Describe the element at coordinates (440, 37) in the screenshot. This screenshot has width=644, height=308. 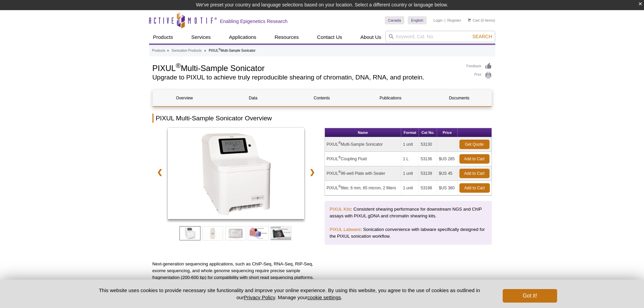
I see `input: Keyword, Cat. No.` at that location.